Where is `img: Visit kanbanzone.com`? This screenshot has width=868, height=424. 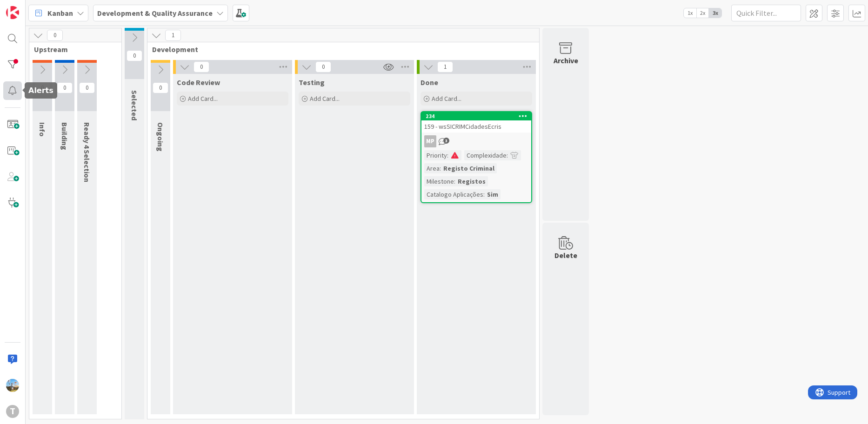 img: Visit kanbanzone.com is located at coordinates (12, 12).